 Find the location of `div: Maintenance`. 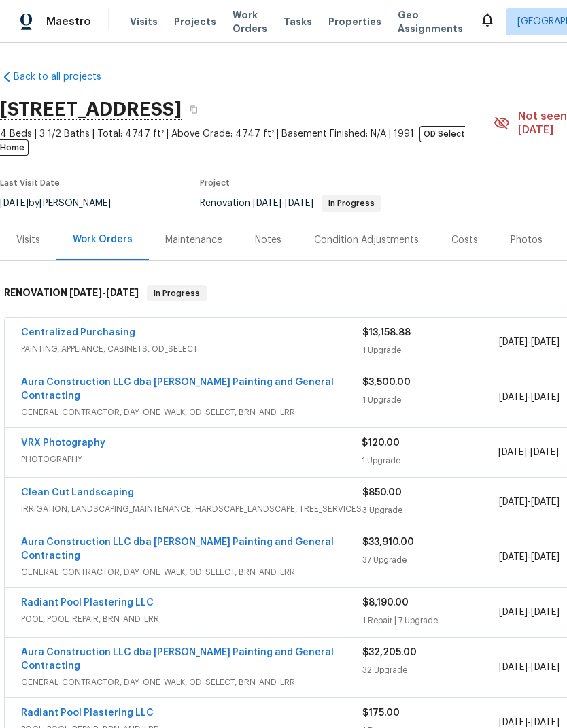

div: Maintenance is located at coordinates (194, 240).